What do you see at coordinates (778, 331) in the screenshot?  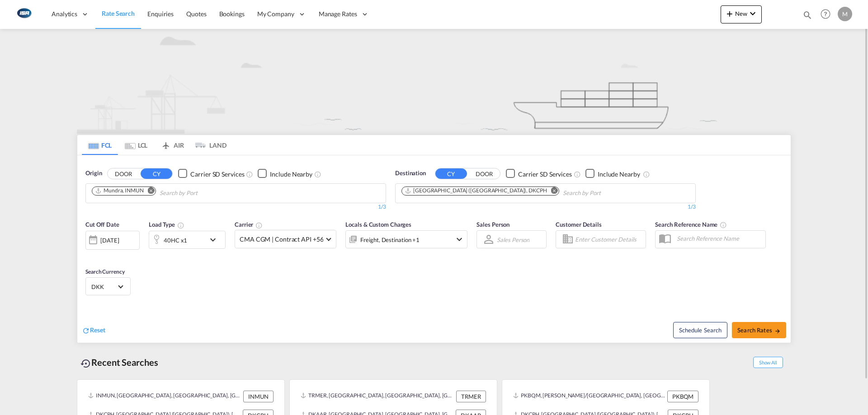 I see `md-icon: icon-arrow-right` at bounding box center [778, 331].